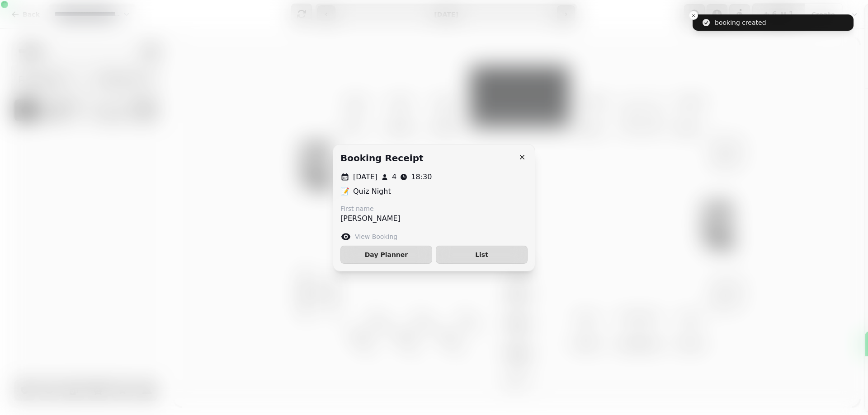  What do you see at coordinates (376, 236) in the screenshot?
I see `label: View Booking` at bounding box center [376, 236].